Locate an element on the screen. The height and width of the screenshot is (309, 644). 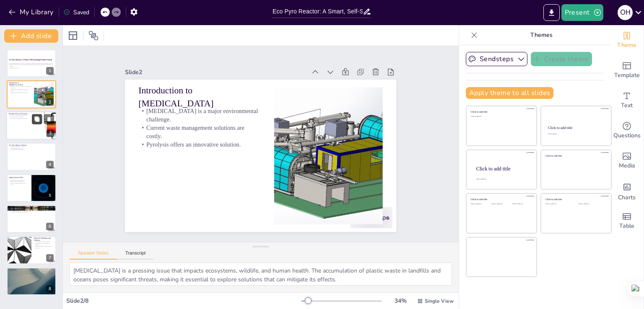
button: Delete Slide is located at coordinates (49, 119).